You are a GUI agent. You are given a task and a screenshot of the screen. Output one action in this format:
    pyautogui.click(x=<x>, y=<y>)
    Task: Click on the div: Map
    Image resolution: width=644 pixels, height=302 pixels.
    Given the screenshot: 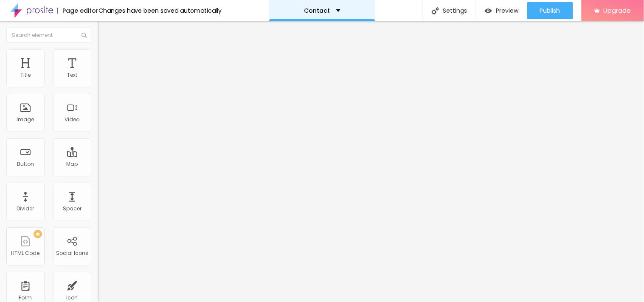 What is the action you would take?
    pyautogui.click(x=72, y=164)
    